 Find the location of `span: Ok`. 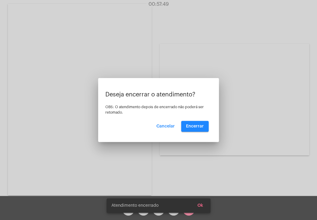

span: Ok is located at coordinates (200, 206).